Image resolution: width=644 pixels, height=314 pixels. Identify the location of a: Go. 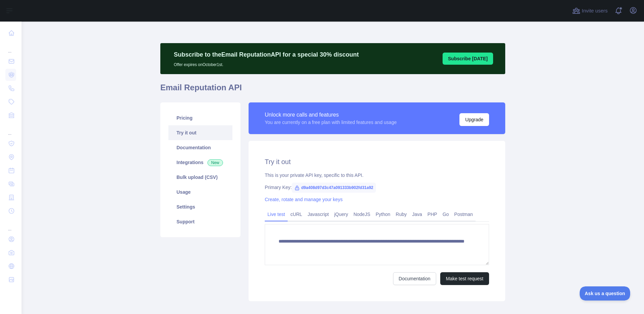
(446, 214).